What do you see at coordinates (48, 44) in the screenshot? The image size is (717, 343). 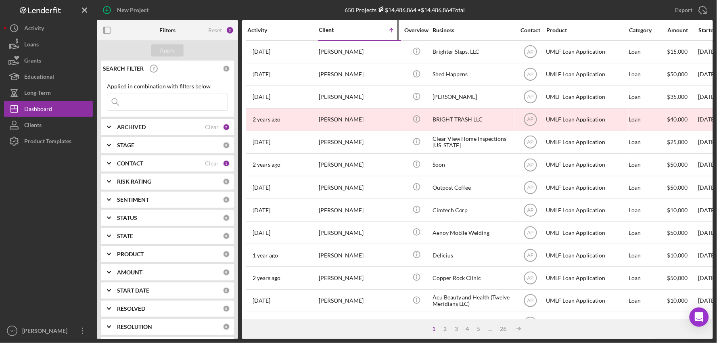 I see `a: Loans` at bounding box center [48, 44].